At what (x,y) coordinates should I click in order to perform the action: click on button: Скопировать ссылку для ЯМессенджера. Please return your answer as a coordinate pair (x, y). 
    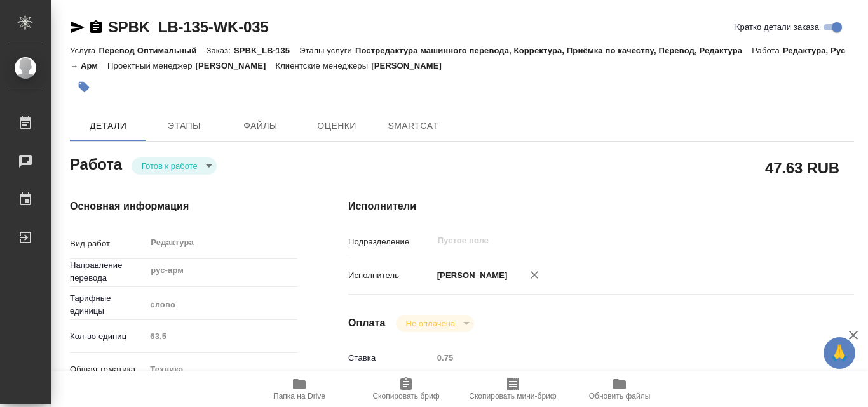
    Looking at the image, I should click on (78, 27).